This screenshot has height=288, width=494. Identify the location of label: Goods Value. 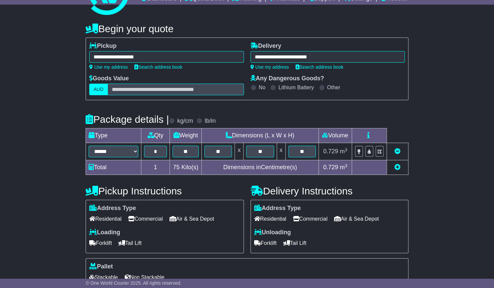
(109, 79).